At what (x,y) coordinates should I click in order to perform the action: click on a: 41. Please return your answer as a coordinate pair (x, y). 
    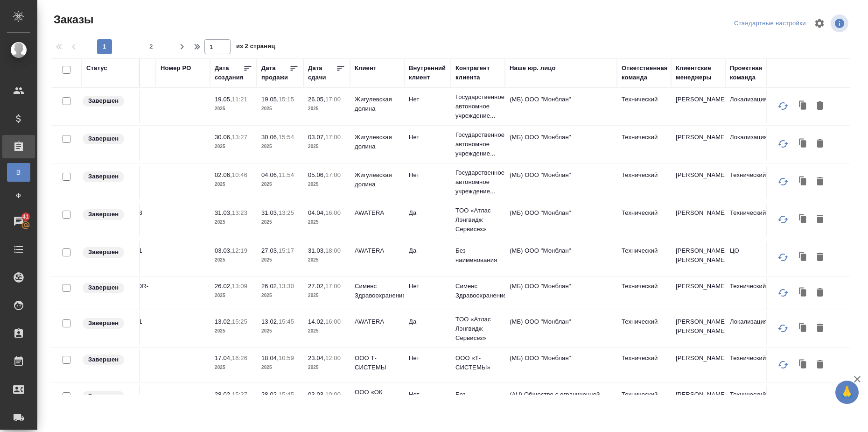
    Looking at the image, I should click on (19, 221).